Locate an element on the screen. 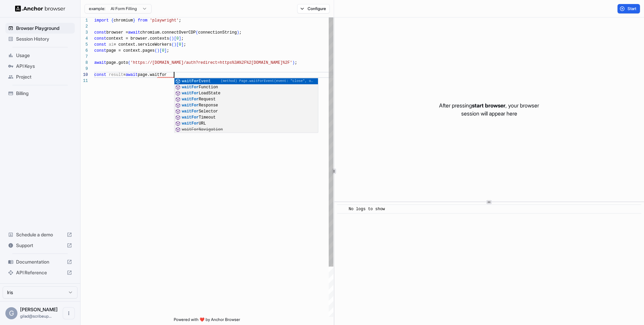 The width and height of the screenshot is (644, 325). span: connectionString is located at coordinates (217, 32).